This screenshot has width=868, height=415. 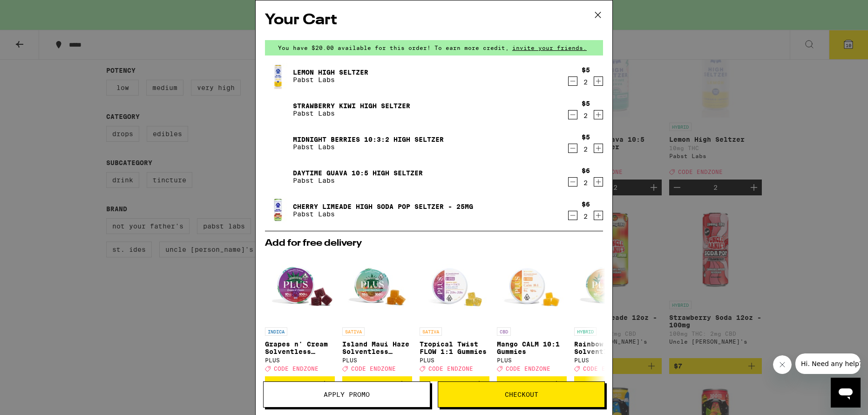 I want to click on span: You have $20.00 available for this order! To earn more credit,, so click(x=393, y=47).